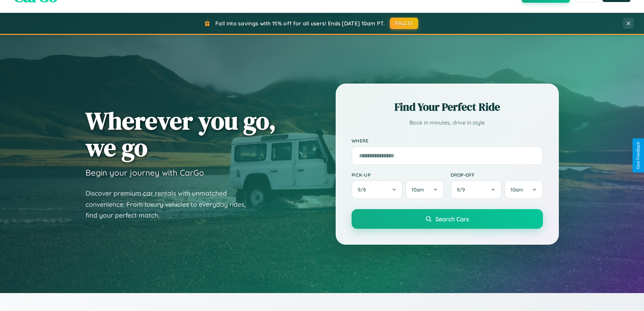 The image size is (644, 311). Describe the element at coordinates (181, 134) in the screenshot. I see `h1: Wherever you go, we go` at that location.